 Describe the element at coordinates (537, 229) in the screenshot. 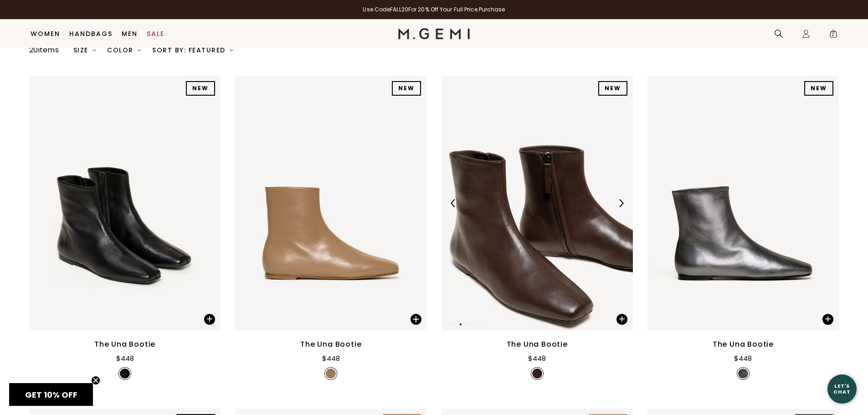

I see `a: Previous ArrowNext ArrowThe Una Bootie$448` at that location.